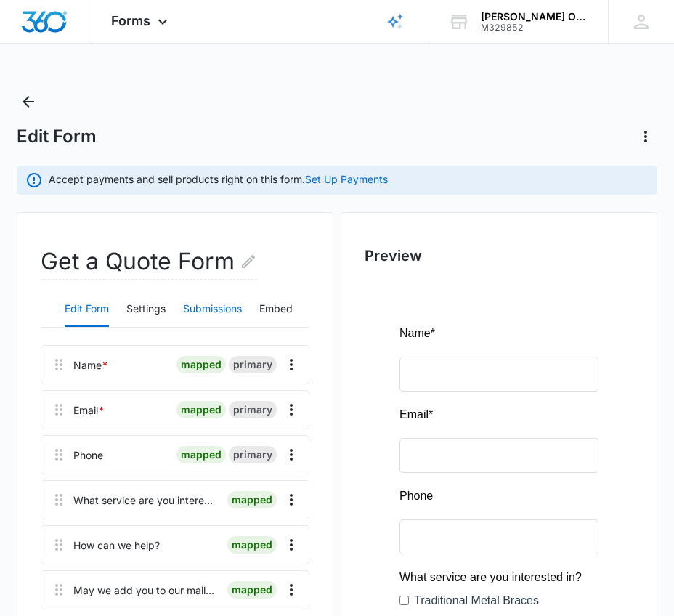 The image size is (674, 616). Describe the element at coordinates (218, 179) in the screenshot. I see `p: Accept payments and sell products right on this form.` at that location.